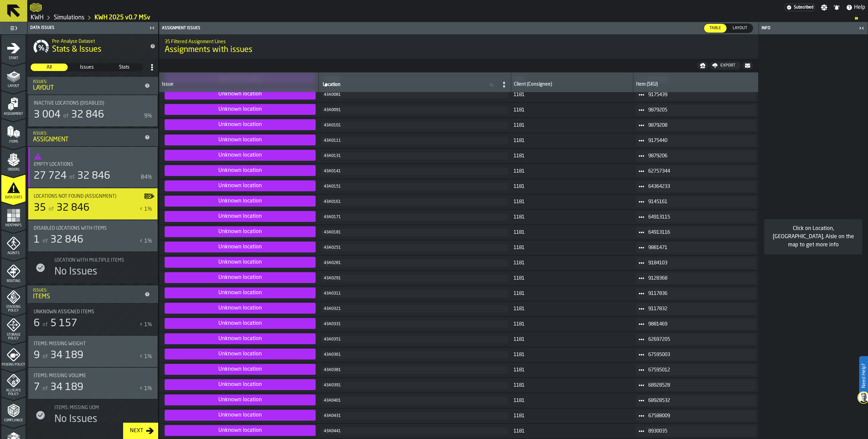 The image size is (868, 439). What do you see at coordinates (415, 386) in the screenshot?
I see `div: 43A0391` at bounding box center [415, 386].